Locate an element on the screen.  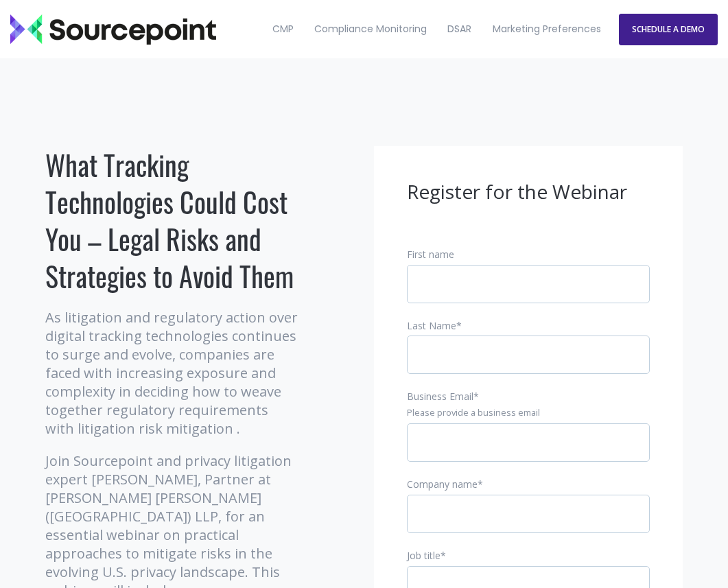
h1: What Tracking Technologies Could Cost You – Legal Risks and Strategies to Avoid Them is located at coordinates (172, 220).